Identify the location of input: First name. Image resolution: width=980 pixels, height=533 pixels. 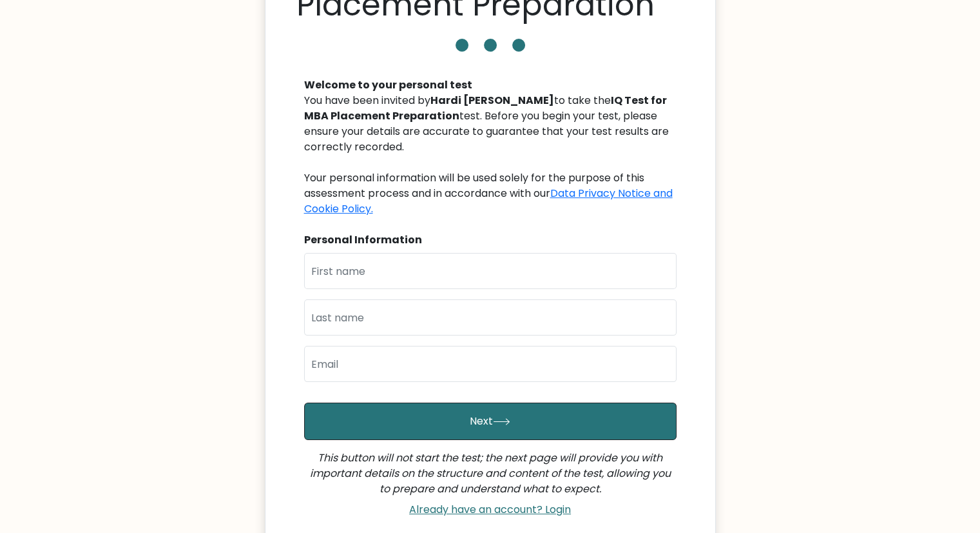
(490, 271).